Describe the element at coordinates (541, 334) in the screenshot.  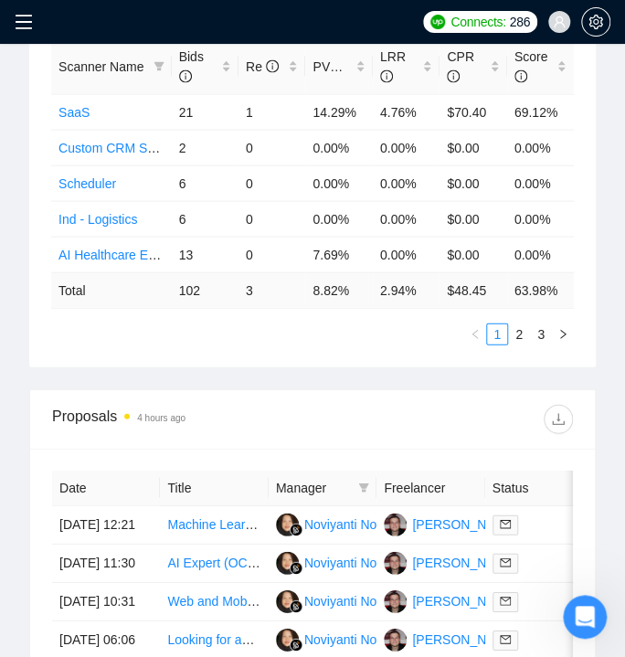
I see `a: 3` at that location.